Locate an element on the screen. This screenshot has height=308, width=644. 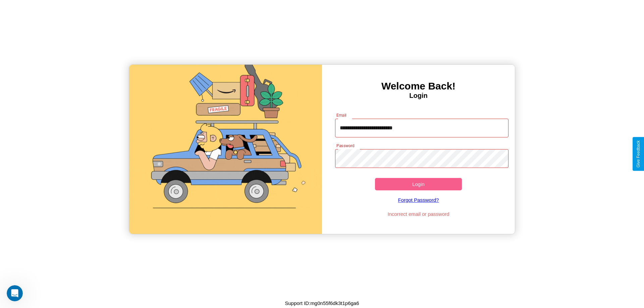
h3: Welcome Back! is located at coordinates (418, 86).